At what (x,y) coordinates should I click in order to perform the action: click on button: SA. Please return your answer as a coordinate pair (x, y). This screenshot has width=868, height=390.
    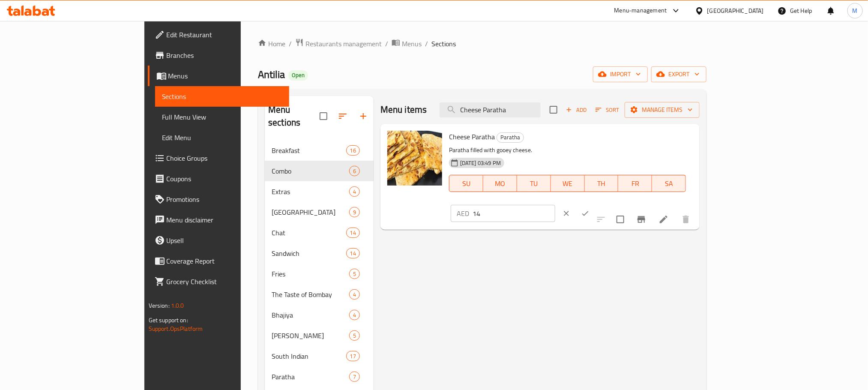
    Looking at the image, I should click on (669, 183).